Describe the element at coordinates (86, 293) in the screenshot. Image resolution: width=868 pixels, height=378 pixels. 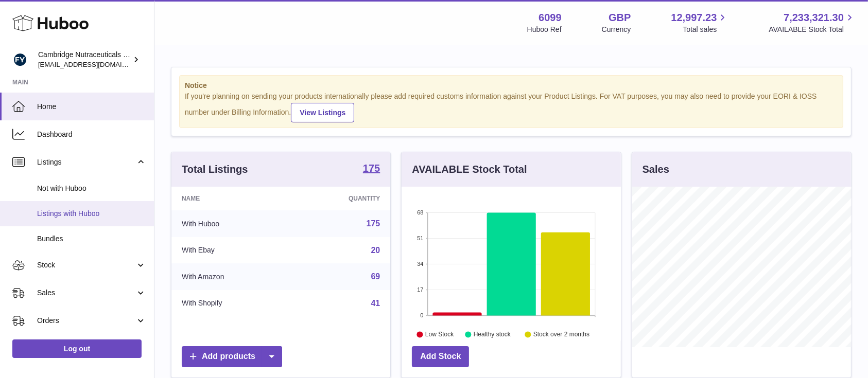
I see `span: Sales` at that location.